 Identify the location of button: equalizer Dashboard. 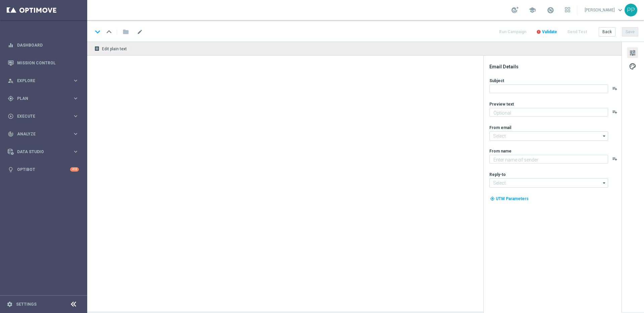
(43, 45).